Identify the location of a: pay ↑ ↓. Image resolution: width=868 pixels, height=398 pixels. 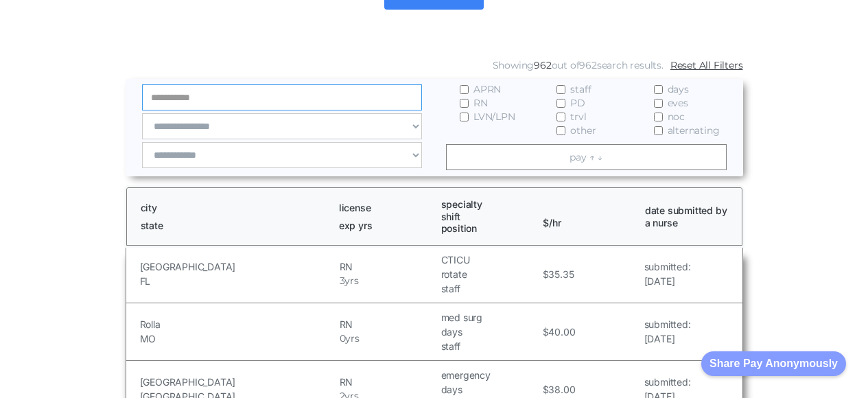
(586, 157).